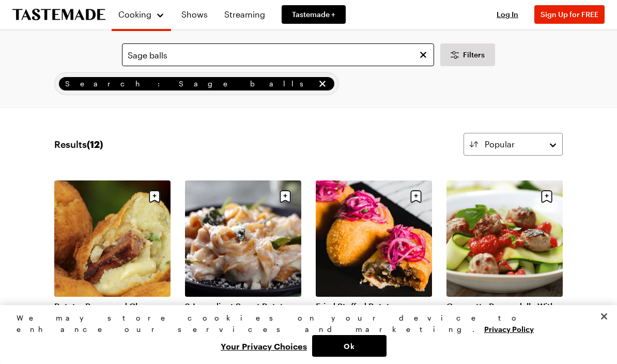 Image resolution: width=617 pixels, height=364 pixels. I want to click on button: Sign Up for FREE, so click(569, 15).